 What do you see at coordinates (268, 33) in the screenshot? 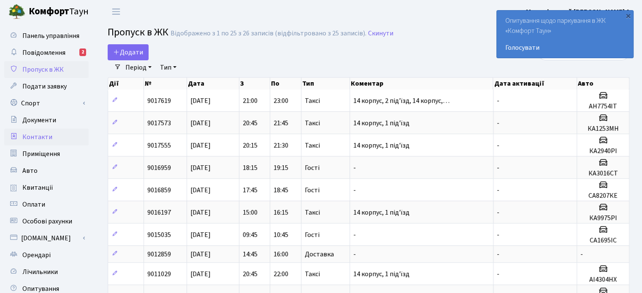
I see `div: Відображено з 1 по 25 з 26 записів (відфільтровано з 25 записів).` at bounding box center [268, 33].